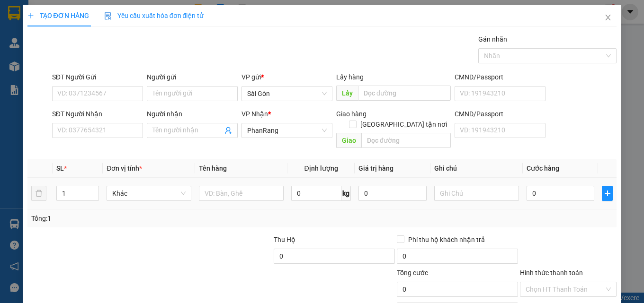  What do you see at coordinates (287, 131) in the screenshot?
I see `span: PhanRang` at bounding box center [287, 131].